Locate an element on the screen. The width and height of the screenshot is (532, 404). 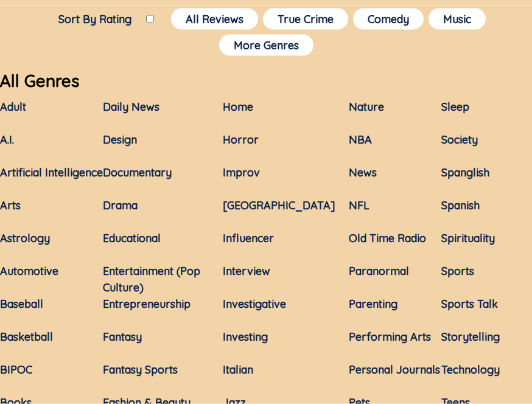
a: All Reviews is located at coordinates (214, 19).